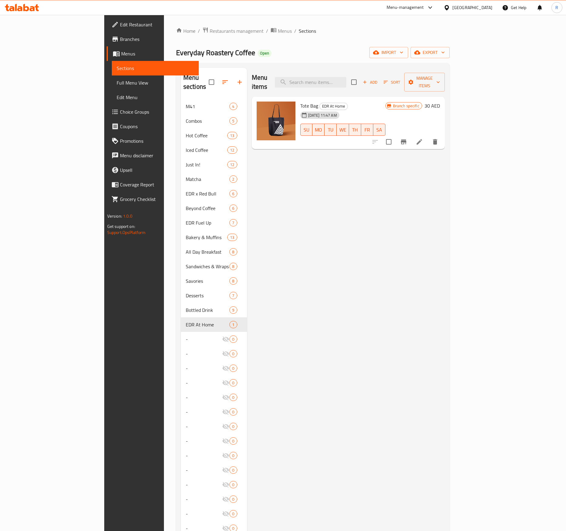 This screenshot has width=566, height=531. Describe the element at coordinates (285, 31) in the screenshot. I see `span: Menus` at that location.